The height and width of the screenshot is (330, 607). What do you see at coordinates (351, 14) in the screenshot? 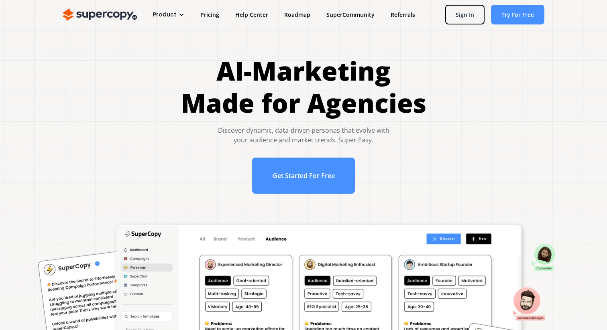
I see `a: SuperCommunity` at bounding box center [351, 14].